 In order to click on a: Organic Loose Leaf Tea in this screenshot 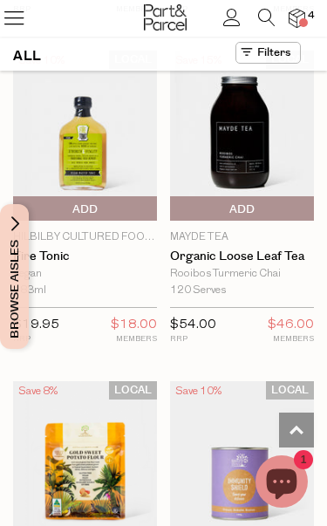, I will do `click(242, 256)`.